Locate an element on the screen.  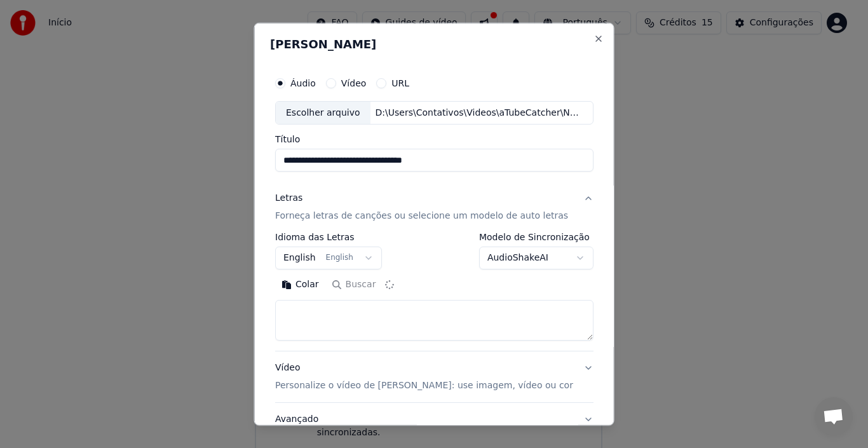
div: D:\Users\Contativos\Videos\aTubeCatcher\NANDO REIS - PRA VOCÊ GUARDEI O AMOR .MP3 is located at coordinates (478, 112).